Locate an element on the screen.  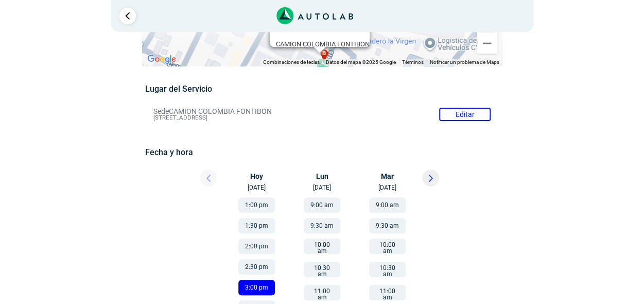
a: Notificar un problema de Maps is located at coordinates (464, 62).